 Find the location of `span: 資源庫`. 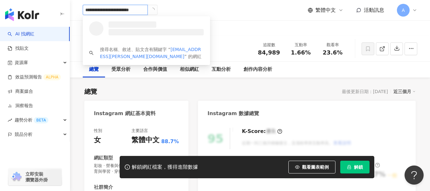

span: 資源庫 is located at coordinates (21, 62).